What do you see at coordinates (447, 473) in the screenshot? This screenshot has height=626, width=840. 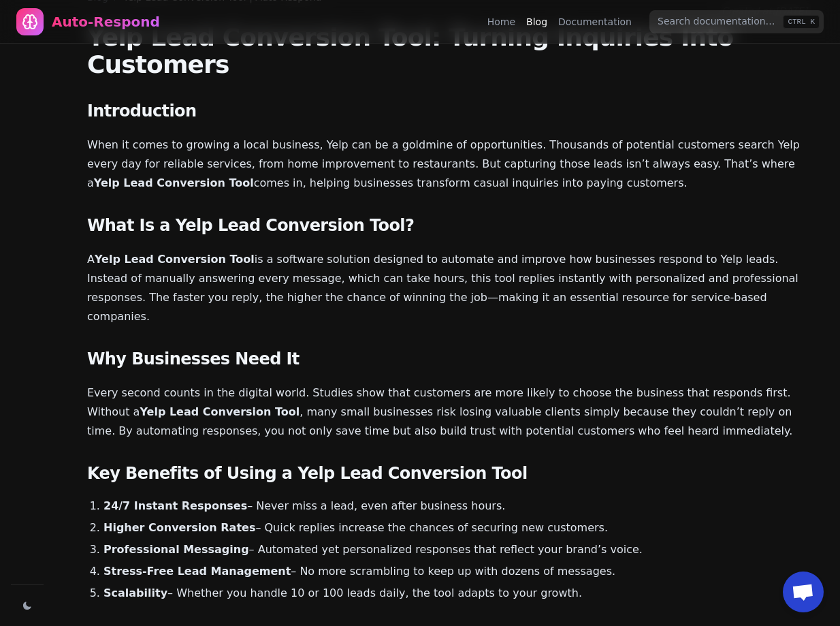 I see `h3: Key Benefits of Using a Yelp Lead Conversion Tool` at bounding box center [447, 473].